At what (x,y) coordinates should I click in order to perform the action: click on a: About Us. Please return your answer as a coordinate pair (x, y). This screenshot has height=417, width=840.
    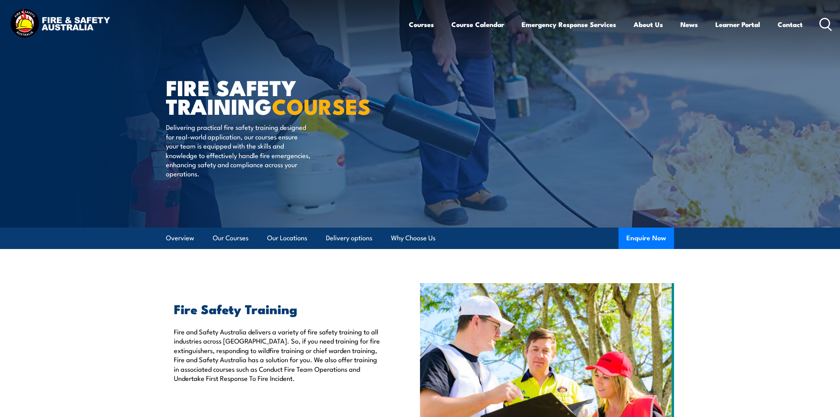
    Looking at the image, I should click on (648, 24).